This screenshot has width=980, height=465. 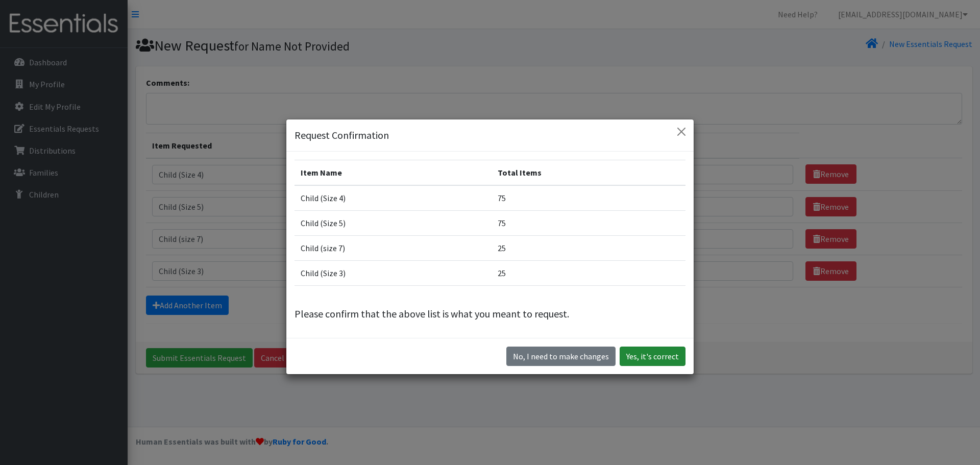 I want to click on td: Child (Size 3), so click(x=393, y=273).